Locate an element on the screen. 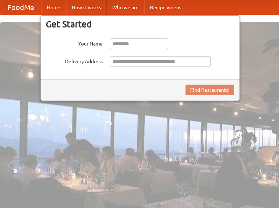 Image resolution: width=279 pixels, height=208 pixels. a: How it works is located at coordinates (86, 7).